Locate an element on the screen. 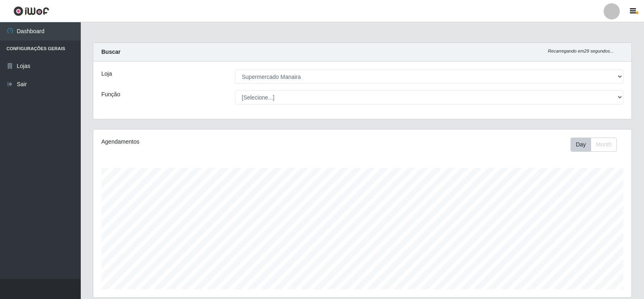 The image size is (644, 299). button: Month is located at coordinates (604, 144).